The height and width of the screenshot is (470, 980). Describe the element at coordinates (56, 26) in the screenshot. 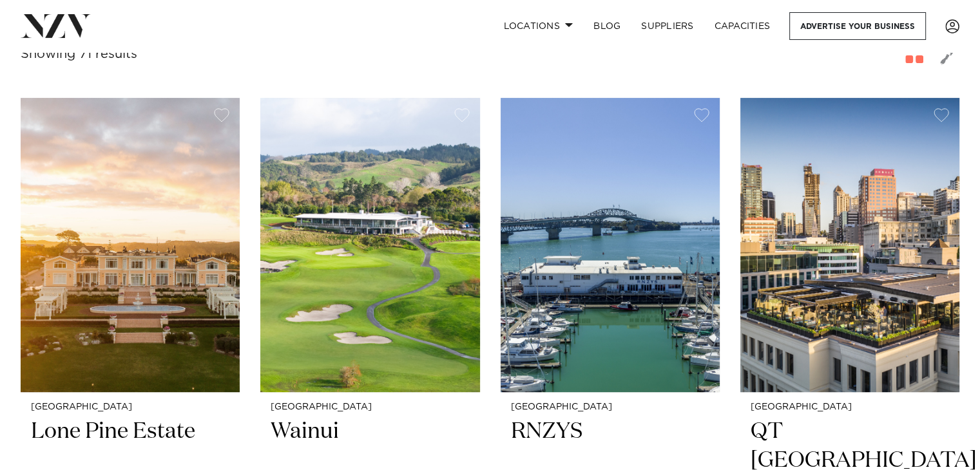

I see `img: nzv-logo.png` at that location.